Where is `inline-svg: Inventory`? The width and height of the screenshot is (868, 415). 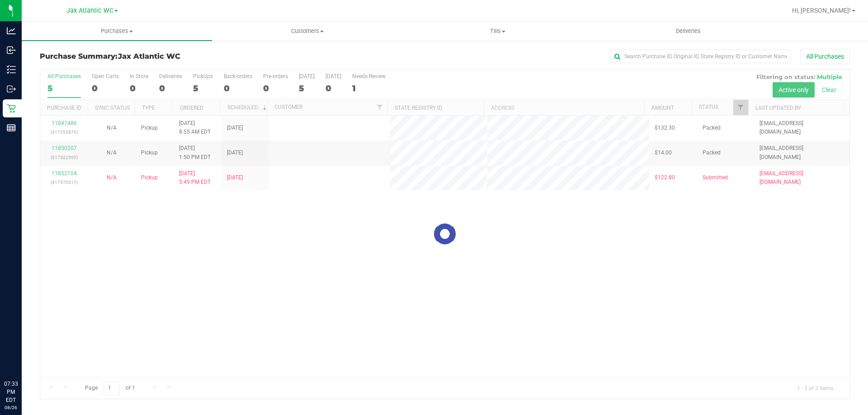
inline-svg: Inventory is located at coordinates (11, 69).